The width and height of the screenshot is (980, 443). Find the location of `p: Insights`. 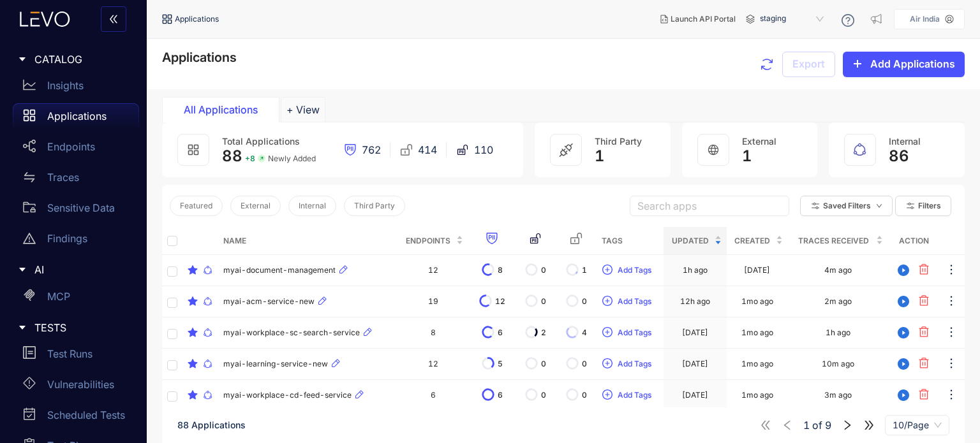

p: Insights is located at coordinates (65, 86).